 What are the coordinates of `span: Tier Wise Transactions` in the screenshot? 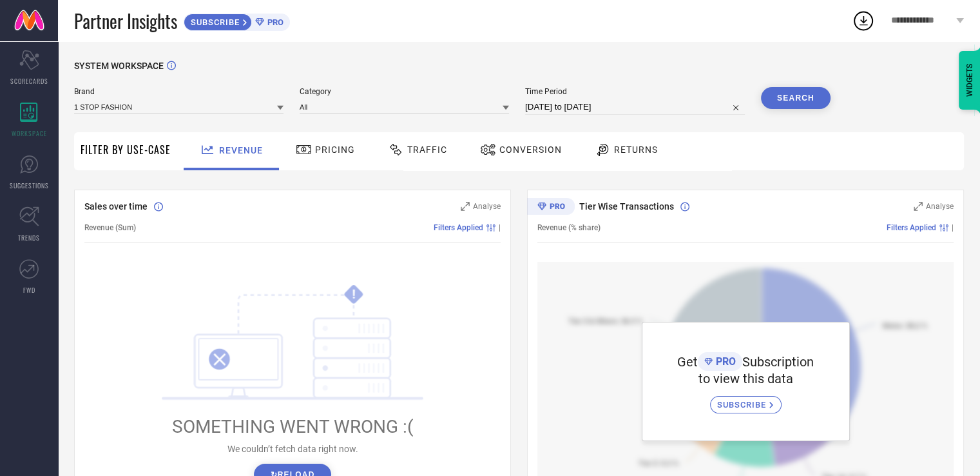 It's located at (626, 206).